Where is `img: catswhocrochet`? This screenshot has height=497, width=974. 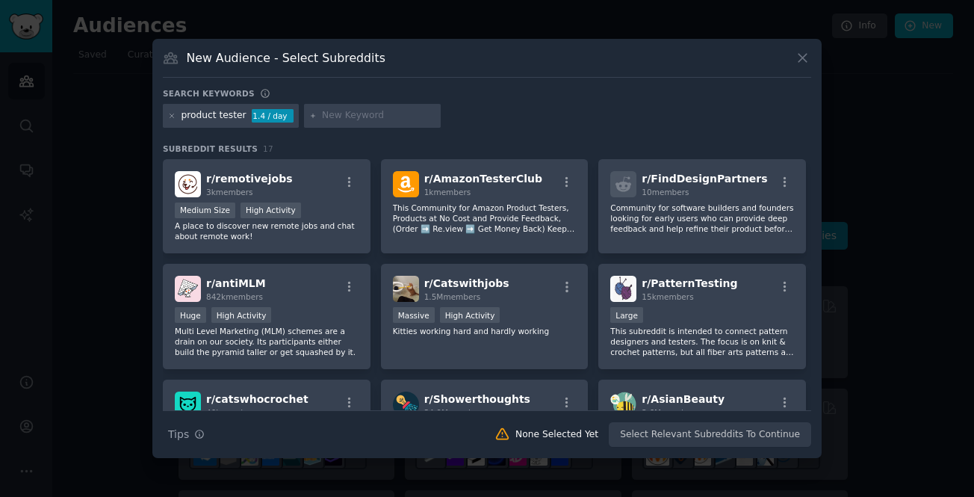
img: catswhocrochet is located at coordinates (187, 404).